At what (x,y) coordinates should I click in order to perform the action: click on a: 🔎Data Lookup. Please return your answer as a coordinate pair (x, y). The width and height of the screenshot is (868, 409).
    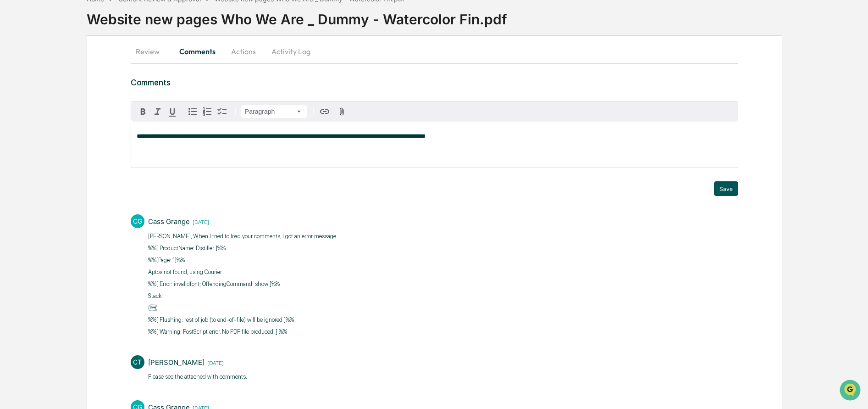
    Looking at the image, I should click on (33, 138).